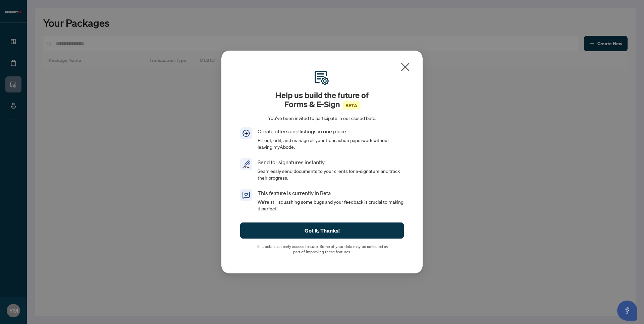 The image size is (644, 324). What do you see at coordinates (330, 143) in the screenshot?
I see `div: Fill out, edit, and manage all your transaction paperwork without leaving myAbode.` at bounding box center [330, 143].